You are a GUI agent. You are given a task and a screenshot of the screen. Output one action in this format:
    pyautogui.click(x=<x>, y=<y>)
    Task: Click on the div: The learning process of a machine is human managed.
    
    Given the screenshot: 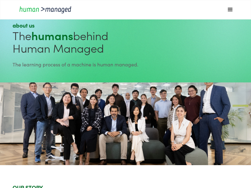 What is the action you would take?
    pyautogui.click(x=125, y=63)
    